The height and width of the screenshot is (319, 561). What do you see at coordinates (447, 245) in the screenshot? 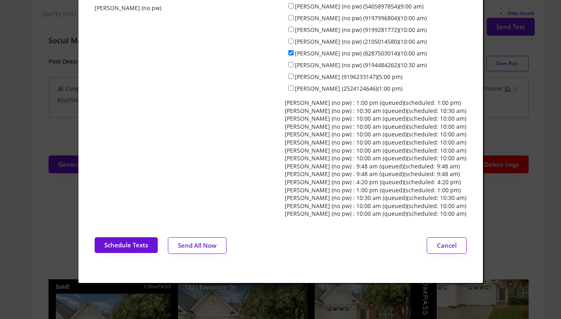
I see `button: Cancel` at bounding box center [447, 245].